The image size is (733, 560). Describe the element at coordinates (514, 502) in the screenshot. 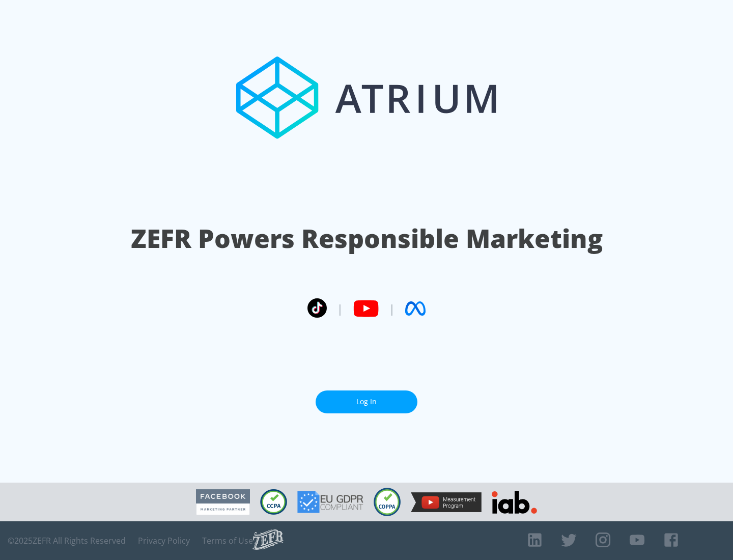

I see `img: IAB` at that location.